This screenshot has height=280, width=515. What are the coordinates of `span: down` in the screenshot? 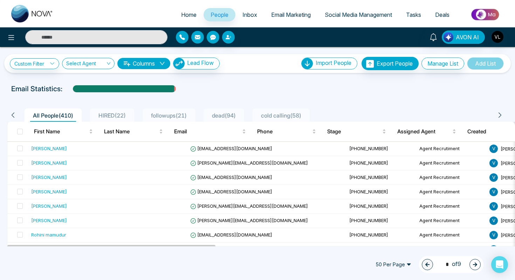 It's located at (162, 63).